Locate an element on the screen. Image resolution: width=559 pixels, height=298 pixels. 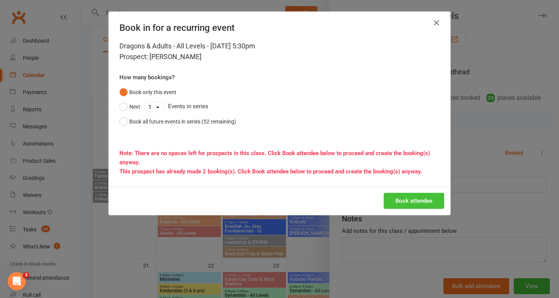
div: Events in series is located at coordinates (280, 107).